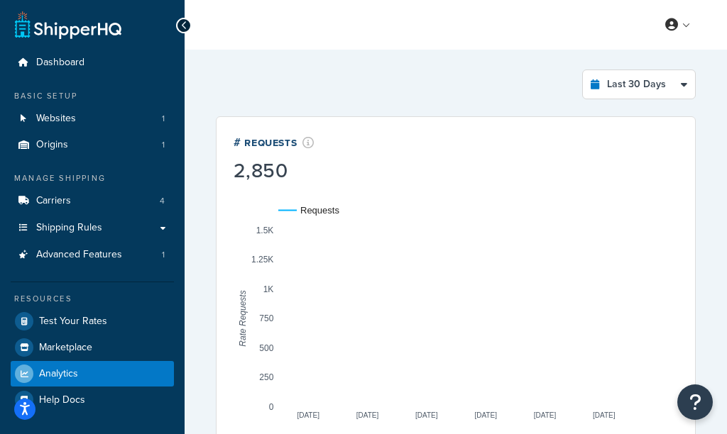 This screenshot has width=727, height=434. I want to click on text: 1.5K, so click(265, 231).